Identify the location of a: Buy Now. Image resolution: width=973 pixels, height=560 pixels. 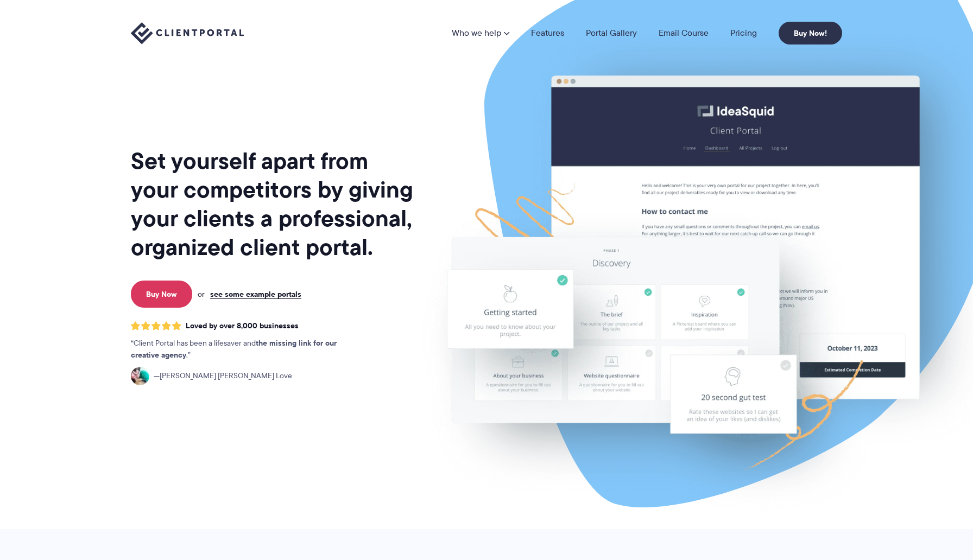
(161, 294).